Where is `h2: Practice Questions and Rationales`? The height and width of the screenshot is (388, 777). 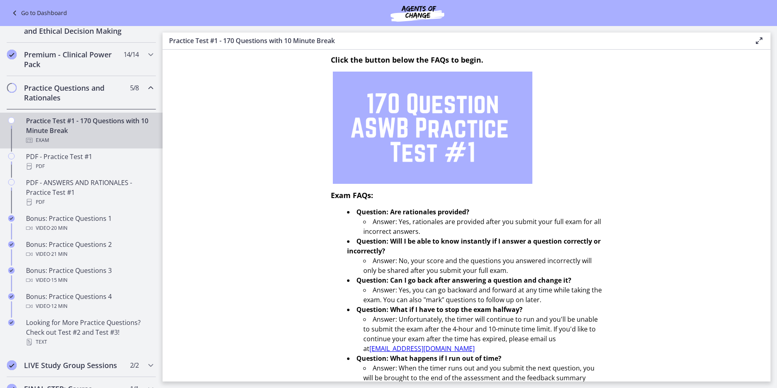 h2: Practice Questions and Rationales is located at coordinates (74, 93).